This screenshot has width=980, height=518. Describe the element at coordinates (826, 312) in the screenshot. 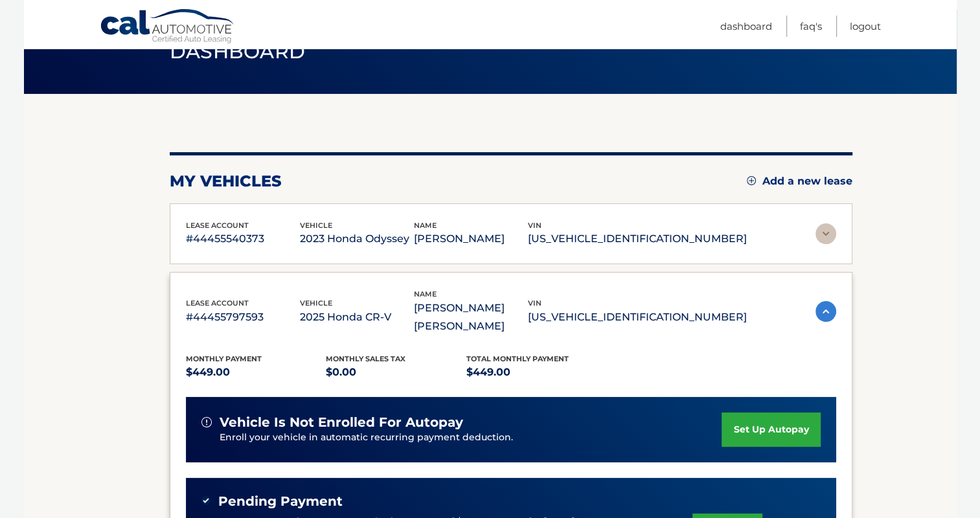

I see `img: accordion-active.svg` at that location.